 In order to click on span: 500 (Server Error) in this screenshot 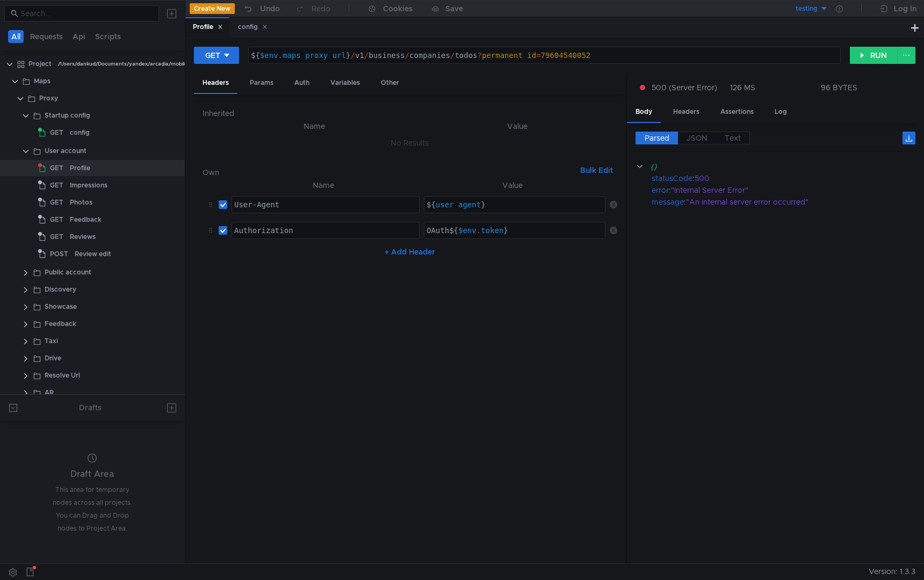, I will do `click(685, 88)`.